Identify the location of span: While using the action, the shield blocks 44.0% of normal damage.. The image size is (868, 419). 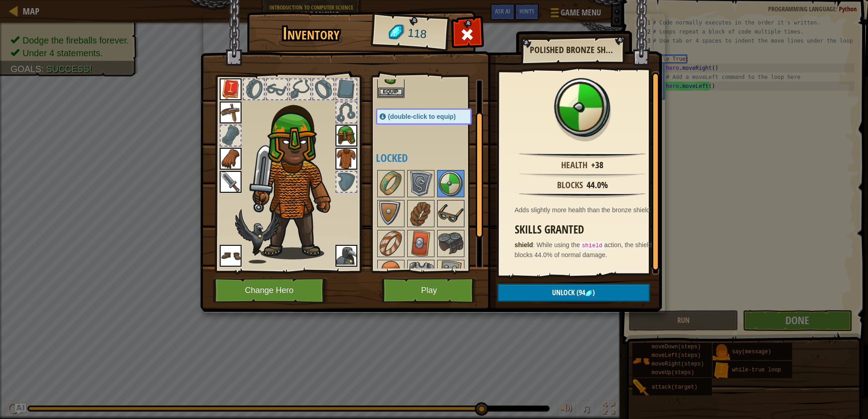
(583, 250).